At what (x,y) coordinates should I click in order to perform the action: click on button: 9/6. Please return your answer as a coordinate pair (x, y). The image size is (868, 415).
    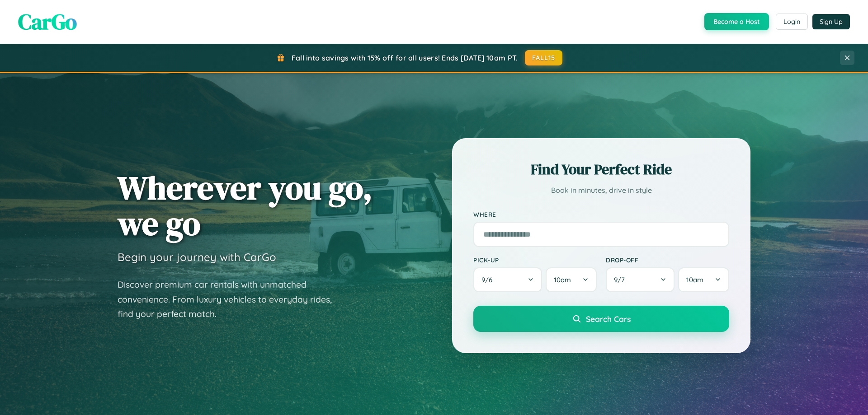
    Looking at the image, I should click on (507, 280).